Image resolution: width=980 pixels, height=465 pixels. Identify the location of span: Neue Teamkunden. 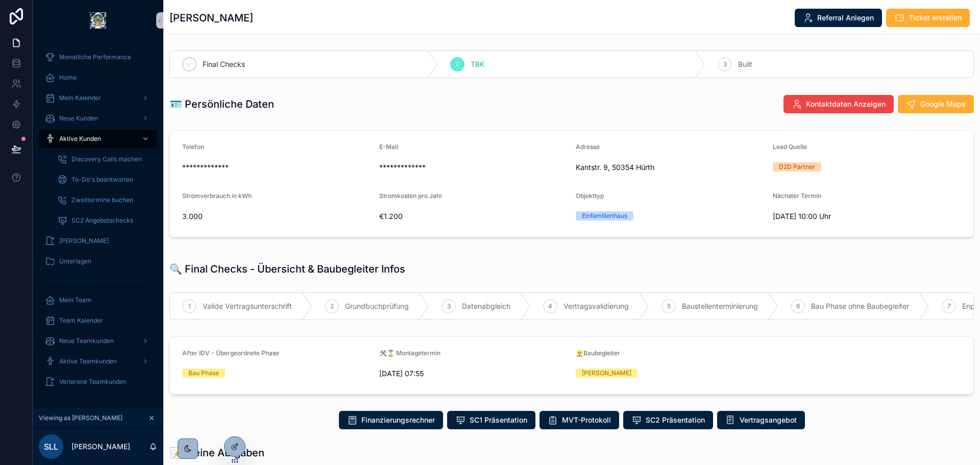
(86, 342).